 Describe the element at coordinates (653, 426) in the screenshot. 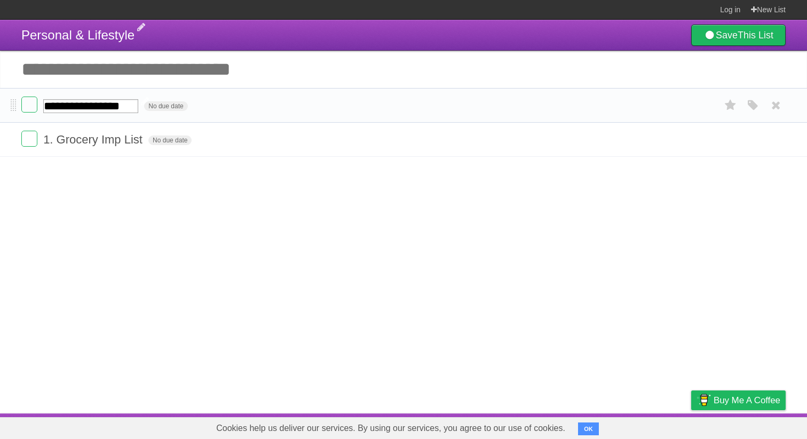

I see `a: Terms` at that location.